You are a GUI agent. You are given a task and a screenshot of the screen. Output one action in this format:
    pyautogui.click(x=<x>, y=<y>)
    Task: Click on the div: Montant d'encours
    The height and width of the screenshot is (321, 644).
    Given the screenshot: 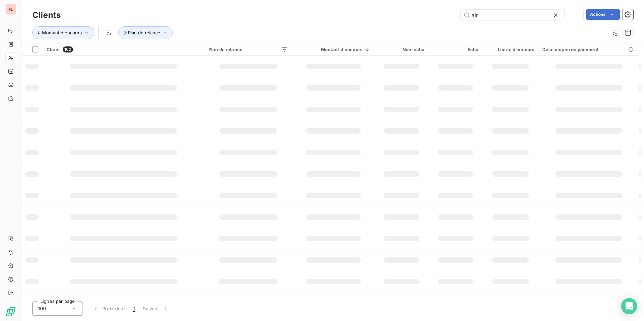 What is the action you would take?
    pyautogui.click(x=333, y=50)
    